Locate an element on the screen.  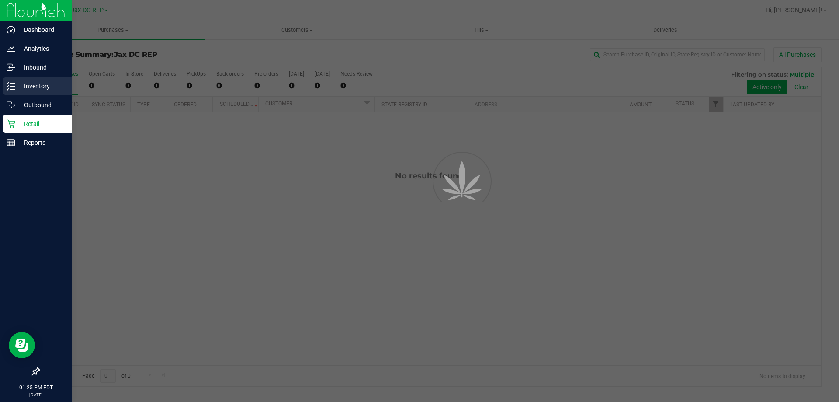
p: Dashboard is located at coordinates (42, 30).